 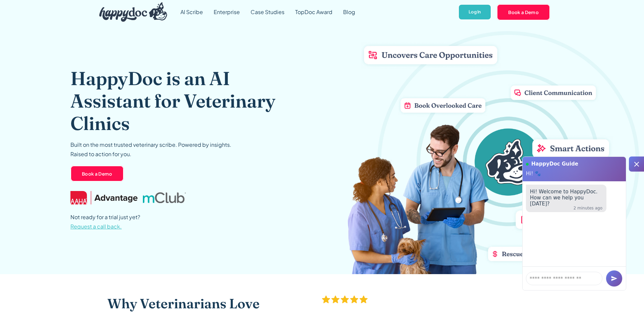 What do you see at coordinates (184, 101) in the screenshot?
I see `h1: HappyDoc is an AI Assistant for Veterinary Clinics` at bounding box center [184, 101].